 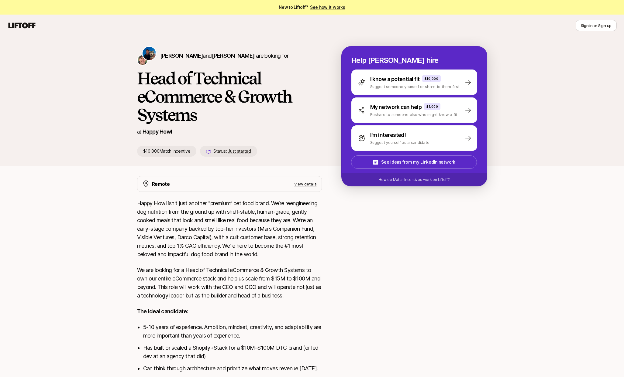 I want to click on img: Josh Pierce, so click(x=143, y=60).